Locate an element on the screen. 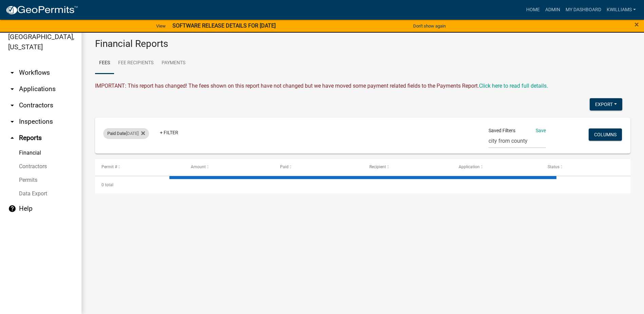 The width and height of the screenshot is (644, 314). button: Close is located at coordinates (636, 24).